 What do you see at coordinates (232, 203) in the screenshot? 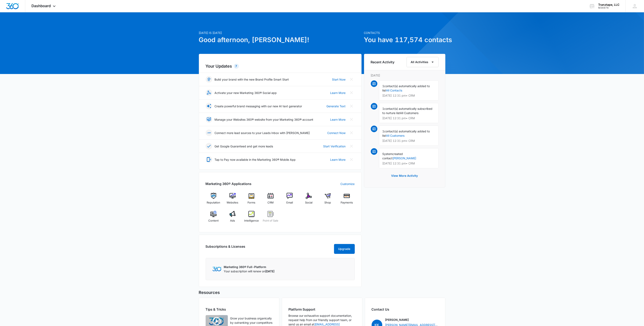
I see `span: Websites` at bounding box center [232, 203].